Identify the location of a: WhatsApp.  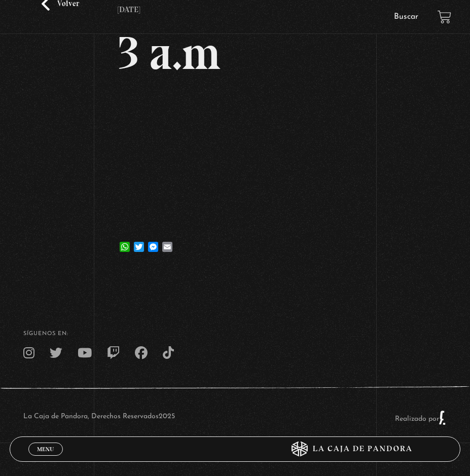
(125, 242).